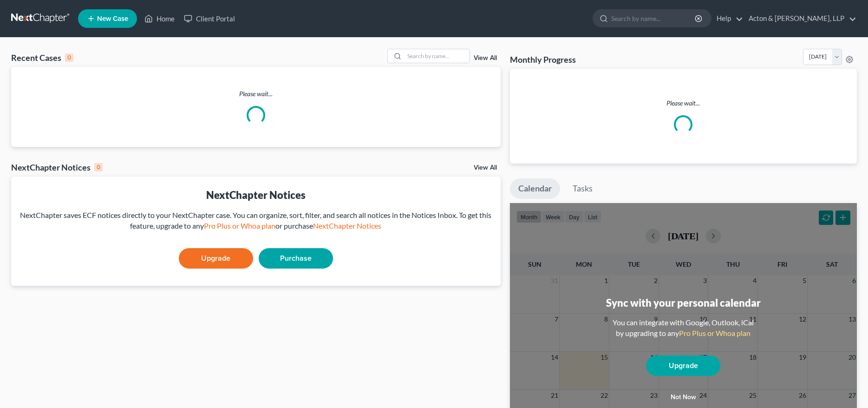 This screenshot has width=868, height=408. What do you see at coordinates (209, 19) in the screenshot?
I see `a: Client Portal` at bounding box center [209, 19].